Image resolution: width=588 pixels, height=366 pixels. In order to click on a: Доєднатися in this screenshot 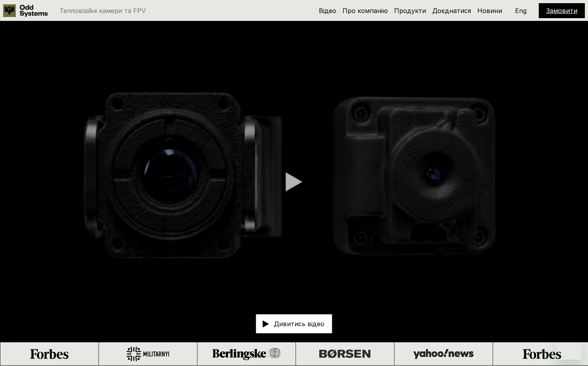, I will do `click(451, 10)`.